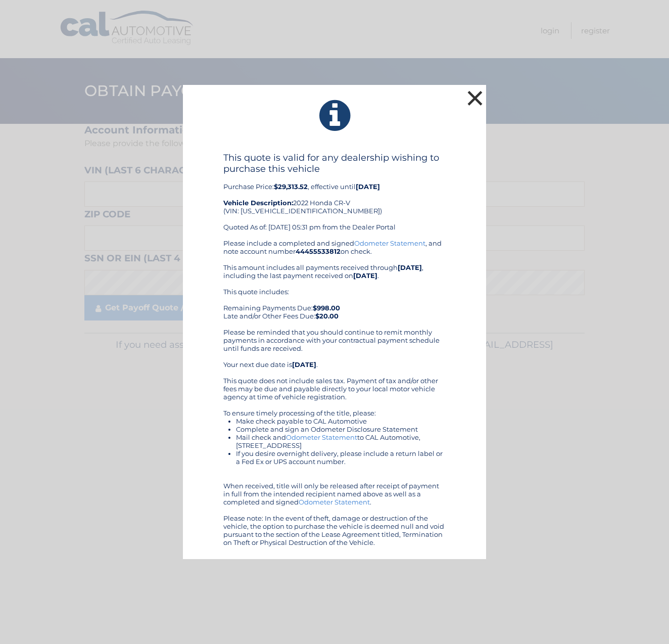  What do you see at coordinates (334, 303) in the screenshot?
I see `div: This quote includes: Remaining Payments Due: Late and/or Other Fees Due:` at bounding box center [334, 303].